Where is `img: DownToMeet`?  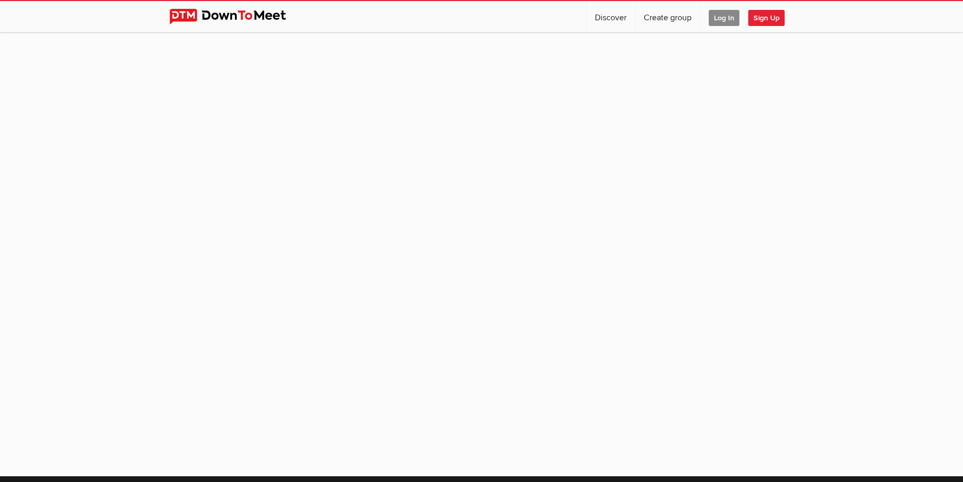
img: DownToMeet is located at coordinates (236, 17).